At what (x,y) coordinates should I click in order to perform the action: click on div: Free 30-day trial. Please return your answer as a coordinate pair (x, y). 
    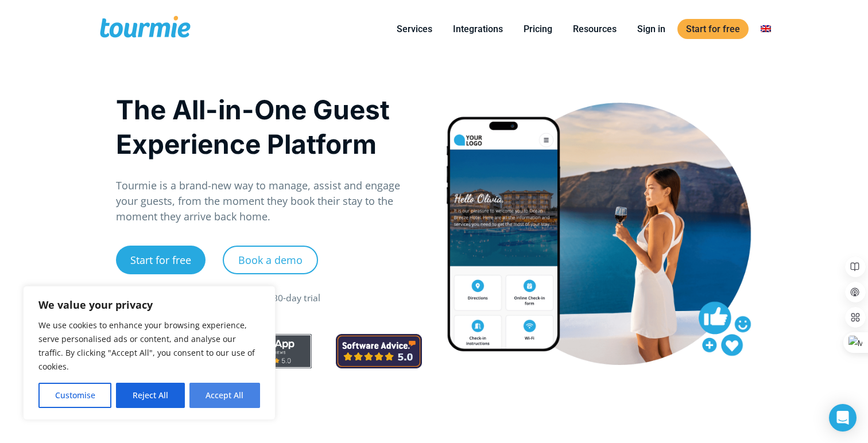
    Looking at the image, I should click on (286, 298).